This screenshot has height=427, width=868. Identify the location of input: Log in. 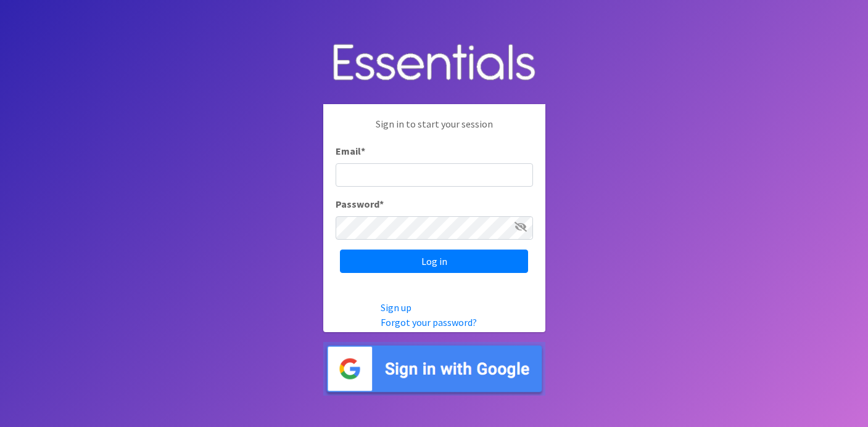
(433, 262).